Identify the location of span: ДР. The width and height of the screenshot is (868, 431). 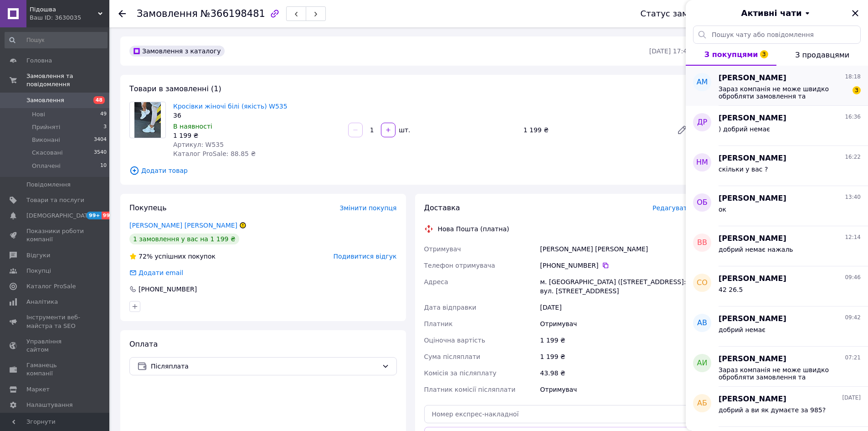
(702, 122).